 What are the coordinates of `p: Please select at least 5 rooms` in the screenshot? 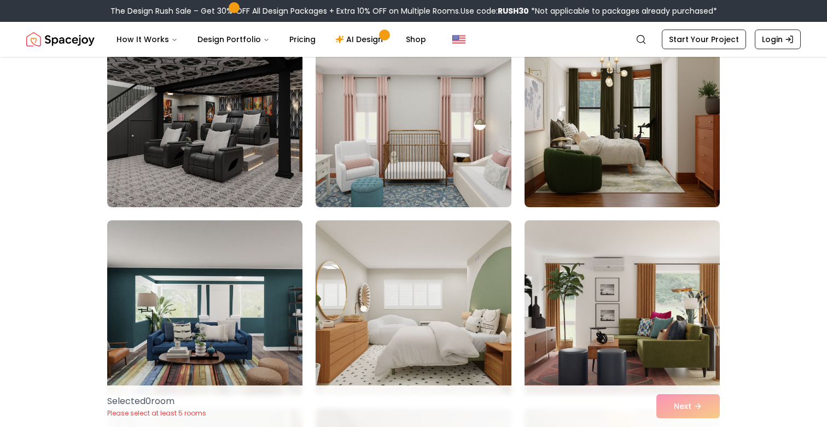 It's located at (156, 414).